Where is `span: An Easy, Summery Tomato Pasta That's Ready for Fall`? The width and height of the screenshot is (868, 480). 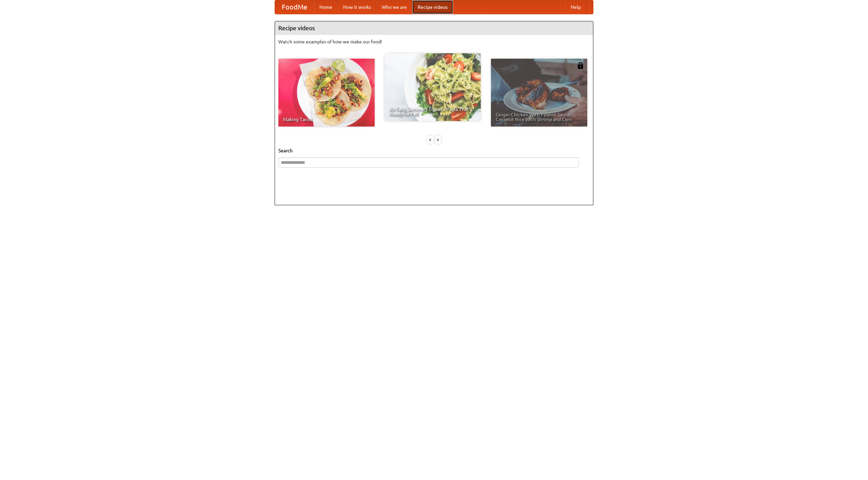
span: An Easy, Summery Tomato Pasta That's Ready for Fall is located at coordinates (433, 112).